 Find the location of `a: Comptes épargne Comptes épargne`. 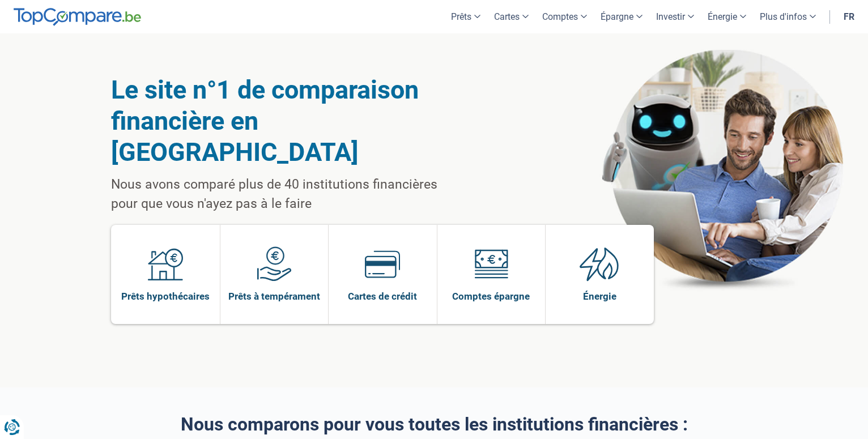

a: Comptes épargne Comptes épargne is located at coordinates (491, 275).